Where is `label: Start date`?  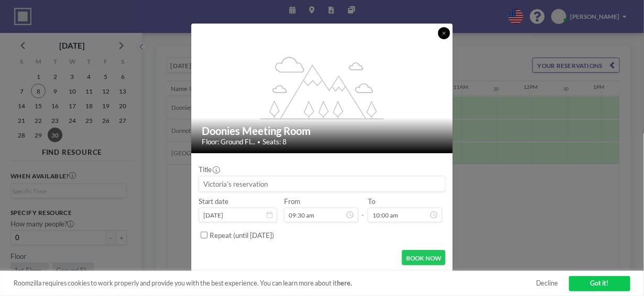
label: Start date is located at coordinates (213, 202).